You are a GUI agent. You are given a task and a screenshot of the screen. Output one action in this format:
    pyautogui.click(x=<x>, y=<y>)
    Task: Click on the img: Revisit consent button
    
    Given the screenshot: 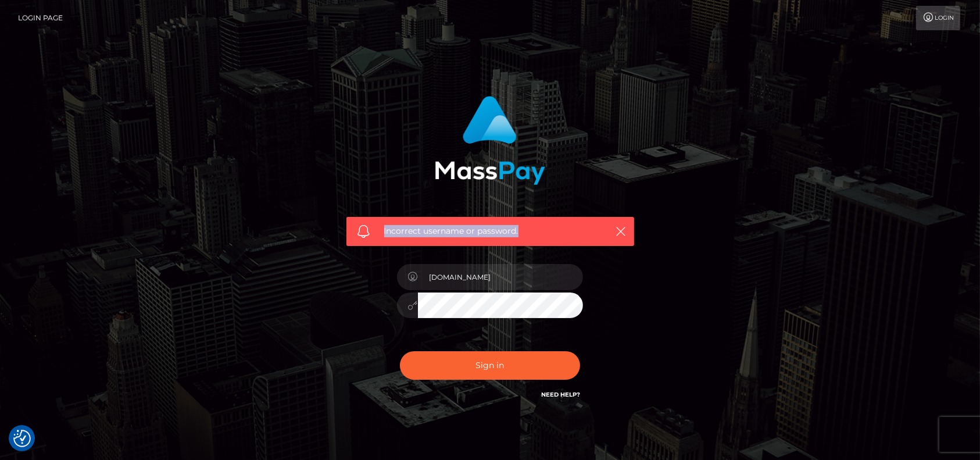 What is the action you would take?
    pyautogui.click(x=22, y=438)
    